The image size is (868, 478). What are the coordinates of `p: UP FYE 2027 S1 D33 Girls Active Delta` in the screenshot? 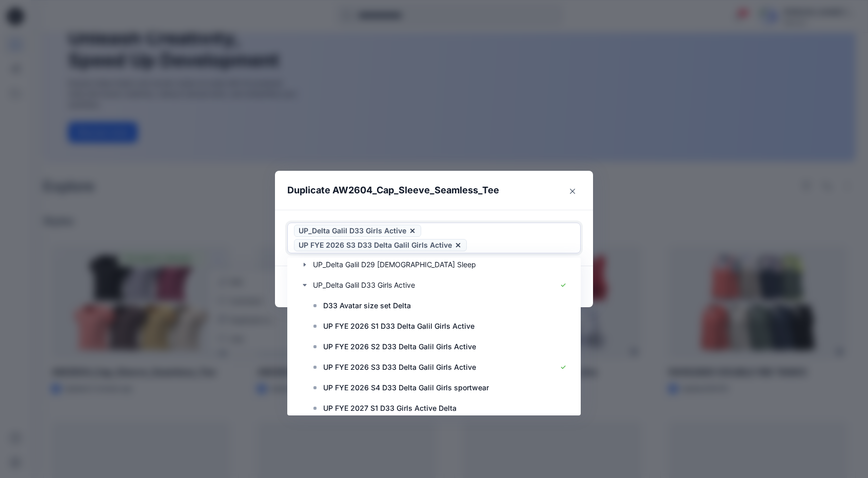 It's located at (390, 408).